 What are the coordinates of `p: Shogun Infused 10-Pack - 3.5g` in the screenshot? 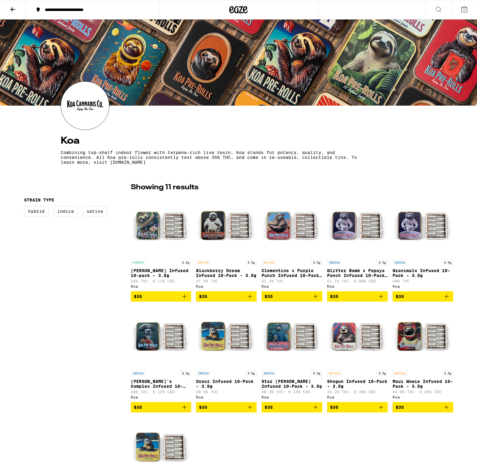 It's located at (357, 384).